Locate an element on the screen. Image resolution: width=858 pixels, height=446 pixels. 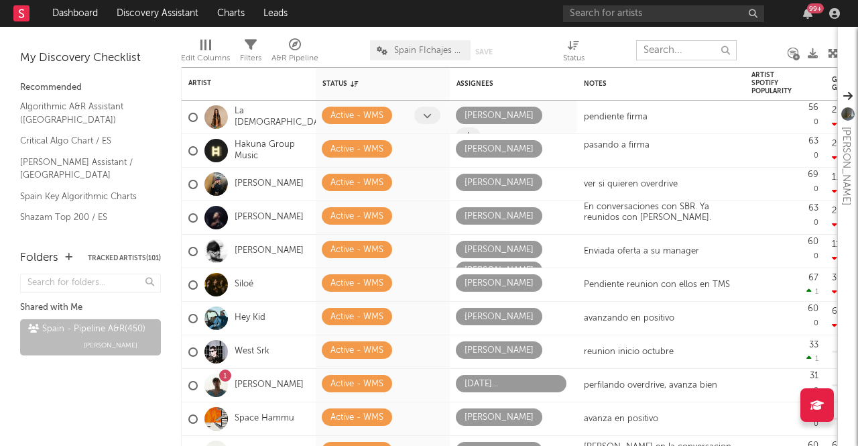
a: West Srk is located at coordinates (252, 351).